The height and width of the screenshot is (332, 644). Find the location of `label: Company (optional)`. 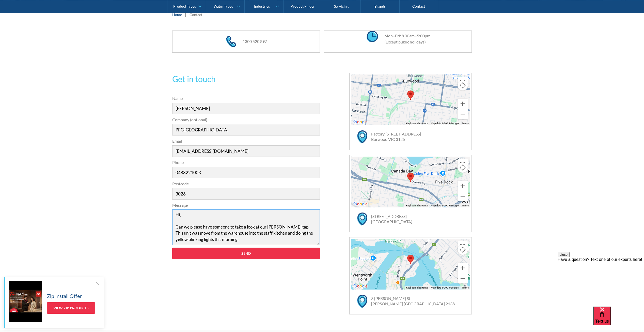

label: Company (optional) is located at coordinates (246, 120).